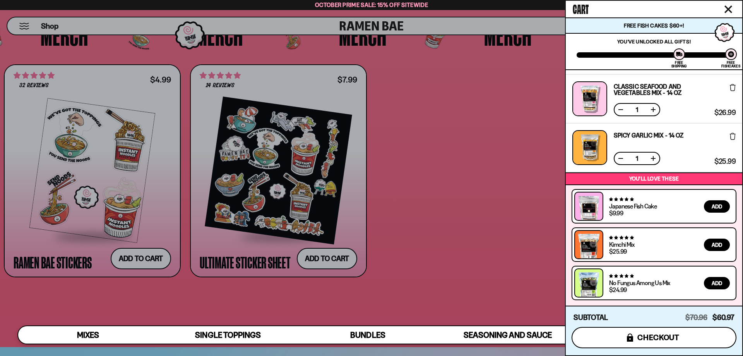 Image resolution: width=743 pixels, height=356 pixels. I want to click on div: $25.99, so click(618, 251).